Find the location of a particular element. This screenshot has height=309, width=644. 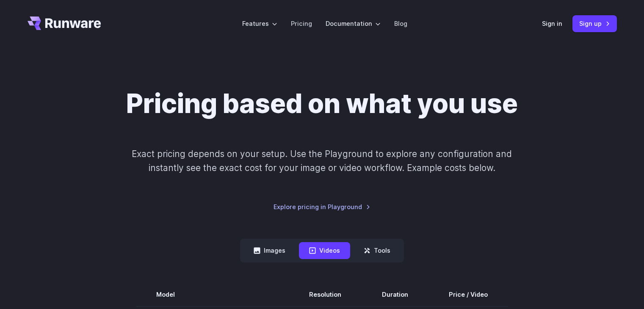

th: Resolution is located at coordinates (325, 295).